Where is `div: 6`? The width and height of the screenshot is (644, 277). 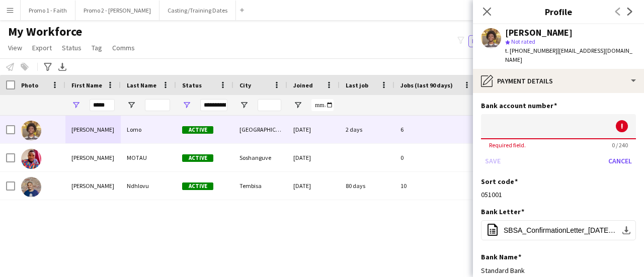
div: 6 is located at coordinates (436, 130).